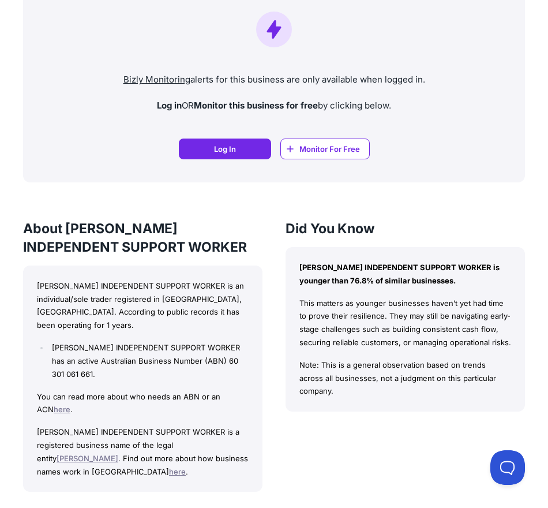 Image resolution: width=548 pixels, height=508 pixels. Describe the element at coordinates (325, 149) in the screenshot. I see `a: Monitor For Free` at that location.